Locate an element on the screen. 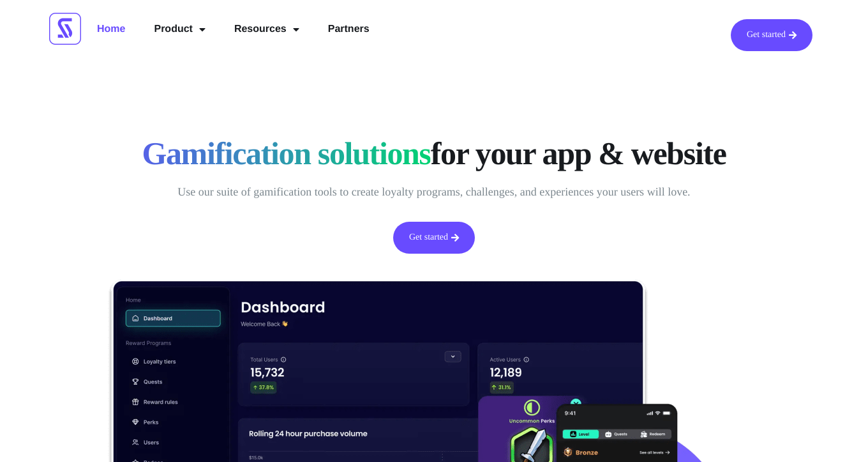  a: Resources is located at coordinates (267, 29).